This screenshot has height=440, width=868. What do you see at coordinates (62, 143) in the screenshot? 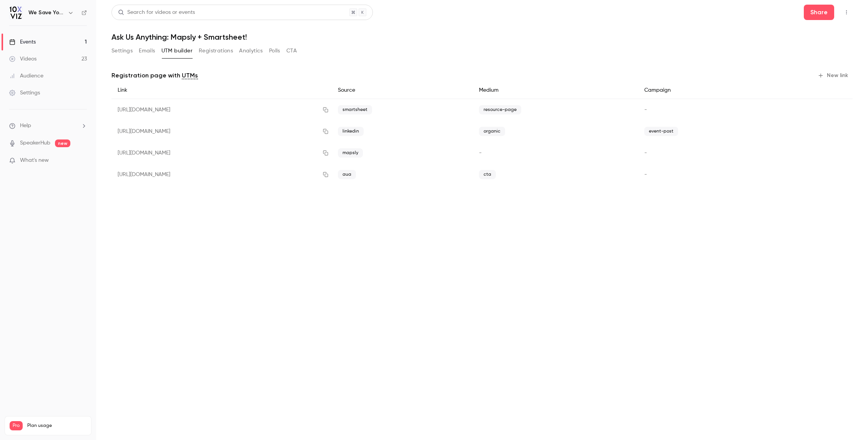
I see `span: new` at bounding box center [62, 143].